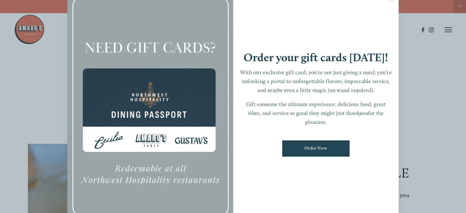 The image size is (466, 213). Describe the element at coordinates (316, 113) in the screenshot. I see `p: Gift someone the ultimate experience: delicious food, great vibes, and service so good they might...` at that location.